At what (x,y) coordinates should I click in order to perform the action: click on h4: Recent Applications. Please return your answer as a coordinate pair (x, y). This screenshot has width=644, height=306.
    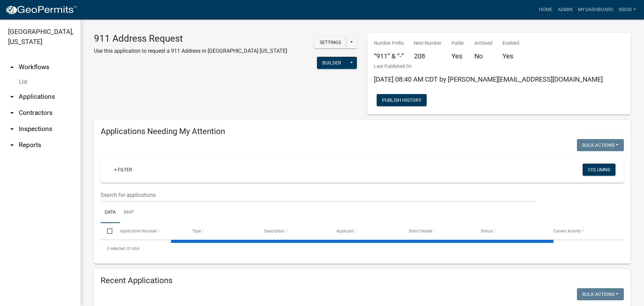
    Looking at the image, I should click on (362, 281).